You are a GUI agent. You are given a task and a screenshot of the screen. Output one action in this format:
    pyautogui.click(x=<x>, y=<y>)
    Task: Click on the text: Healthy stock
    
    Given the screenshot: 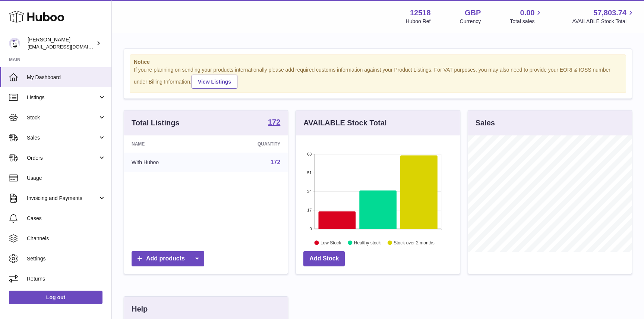 What is the action you would take?
    pyautogui.click(x=367, y=242)
    